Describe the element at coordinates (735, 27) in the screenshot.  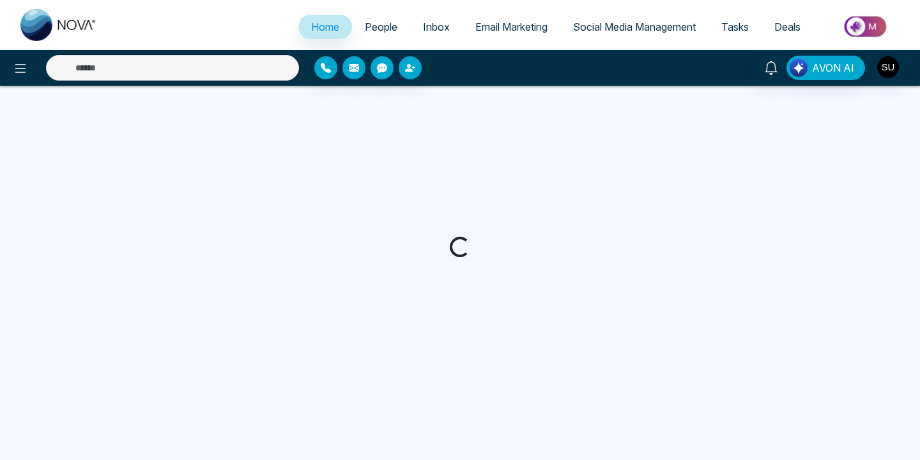
I see `a: Tasks` at that location.